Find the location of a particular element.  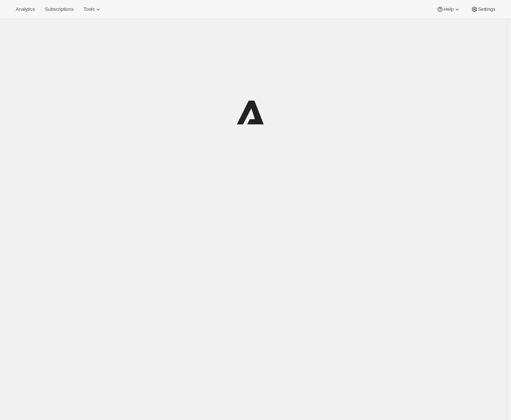

span: Analytics is located at coordinates (25, 9).